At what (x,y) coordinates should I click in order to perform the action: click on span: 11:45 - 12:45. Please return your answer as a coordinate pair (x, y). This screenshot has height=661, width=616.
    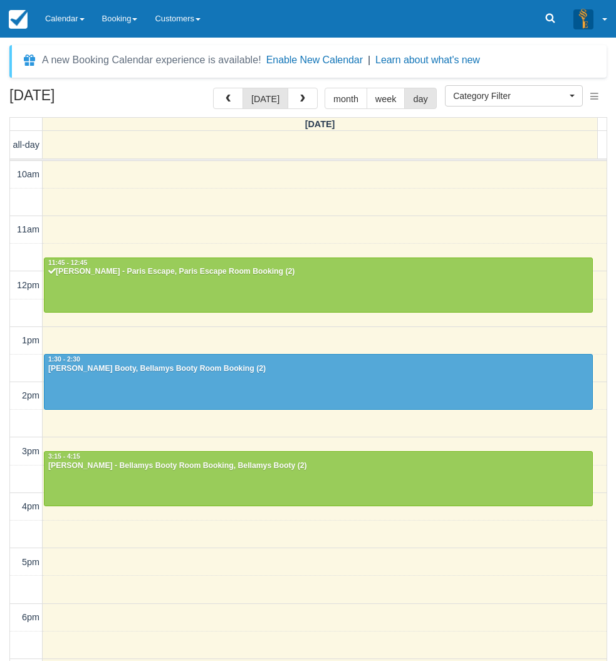
    Looking at the image, I should click on (68, 263).